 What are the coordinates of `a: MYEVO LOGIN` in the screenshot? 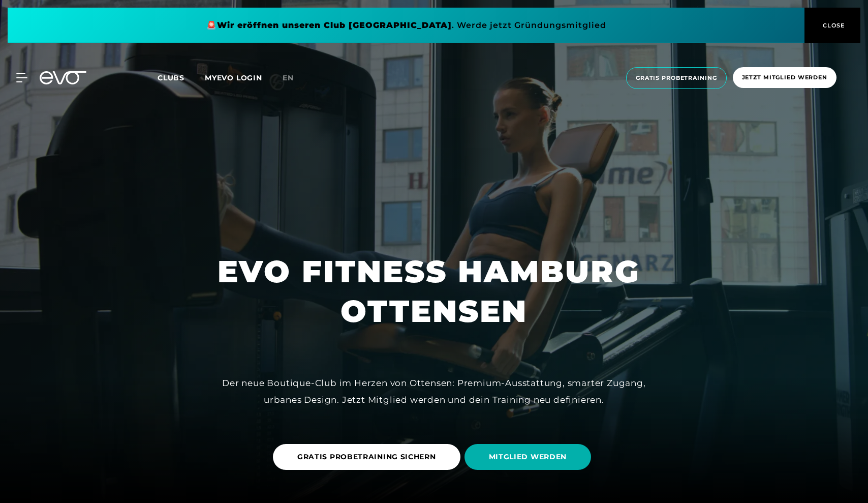 It's located at (233, 78).